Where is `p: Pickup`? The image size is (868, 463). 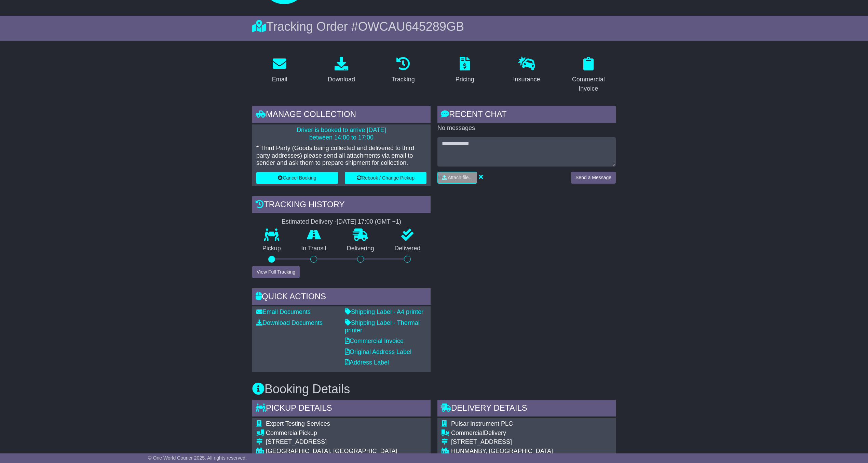 p: Pickup is located at coordinates (272, 248).